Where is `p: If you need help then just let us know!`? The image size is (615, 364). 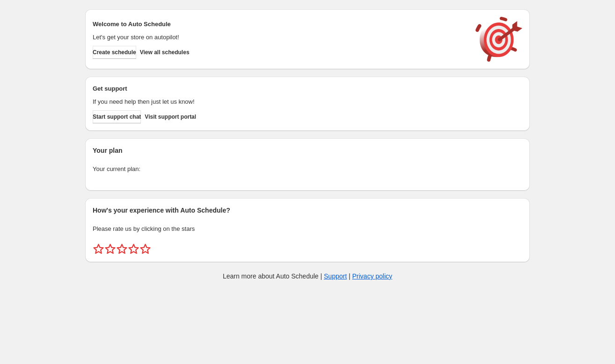 p: If you need help then just let us know! is located at coordinates (280, 102).